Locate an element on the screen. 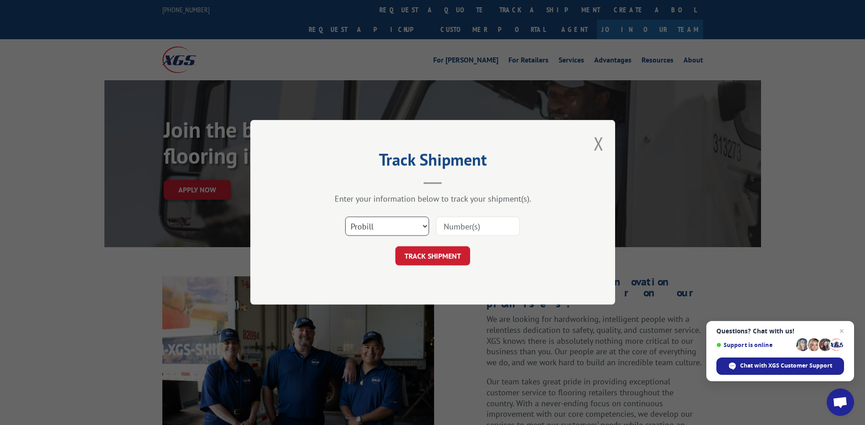  span: Support is online is located at coordinates (754, 345).